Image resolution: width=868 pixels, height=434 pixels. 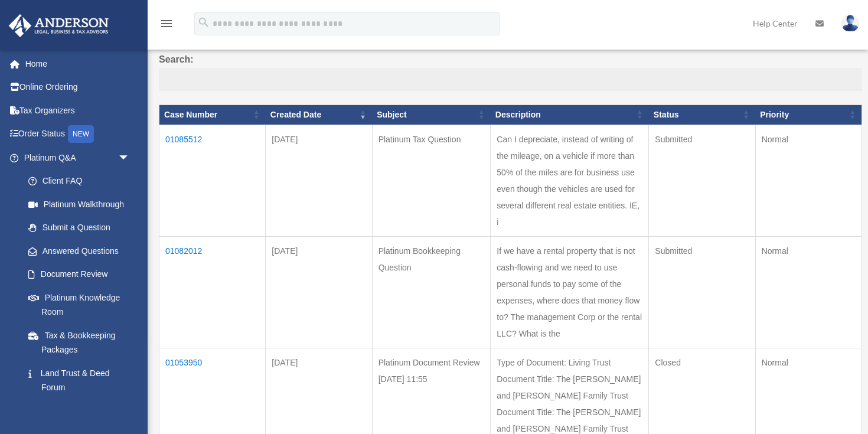 What do you see at coordinates (81, 134) in the screenshot?
I see `div: NEW` at bounding box center [81, 134].